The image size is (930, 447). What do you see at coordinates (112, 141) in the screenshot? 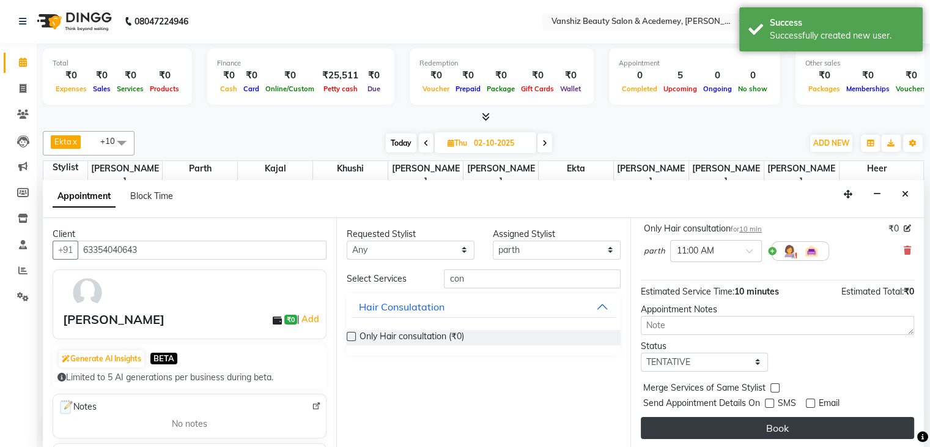
I see `span: +10` at bounding box center [112, 141].